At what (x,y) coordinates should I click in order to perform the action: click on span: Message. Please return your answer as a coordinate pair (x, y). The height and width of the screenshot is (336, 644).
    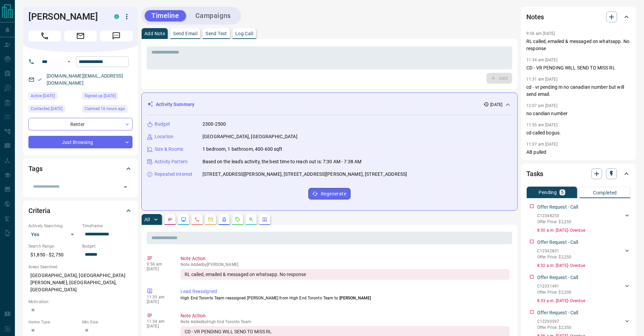
    Looking at the image, I should click on (116, 36).